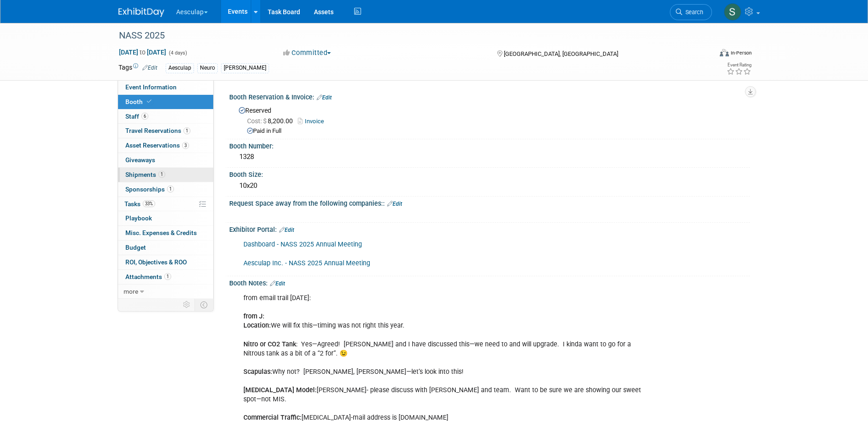 The width and height of the screenshot is (868, 427). Describe the element at coordinates (691, 12) in the screenshot. I see `a: Search` at that location.